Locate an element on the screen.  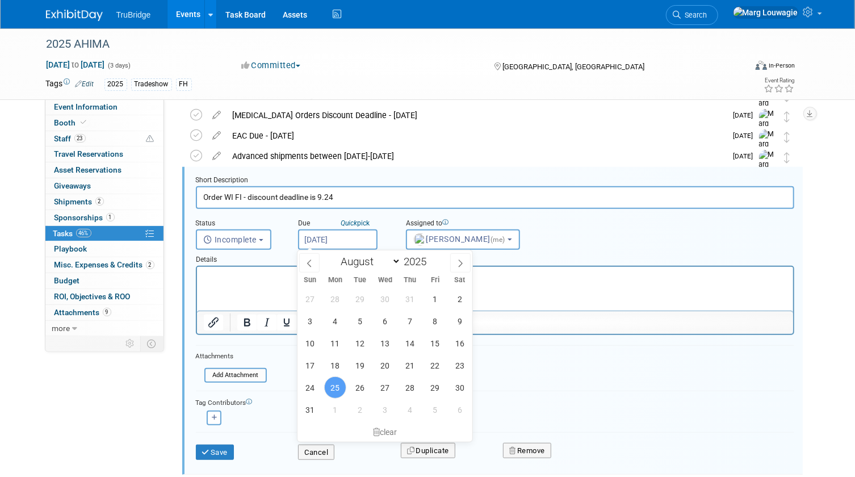
a: Budget is located at coordinates (104, 280).